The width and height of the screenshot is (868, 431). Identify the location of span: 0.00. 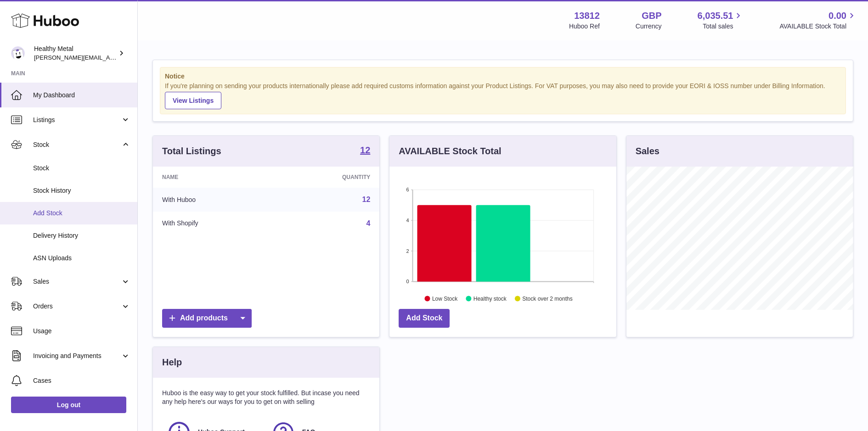
(837, 16).